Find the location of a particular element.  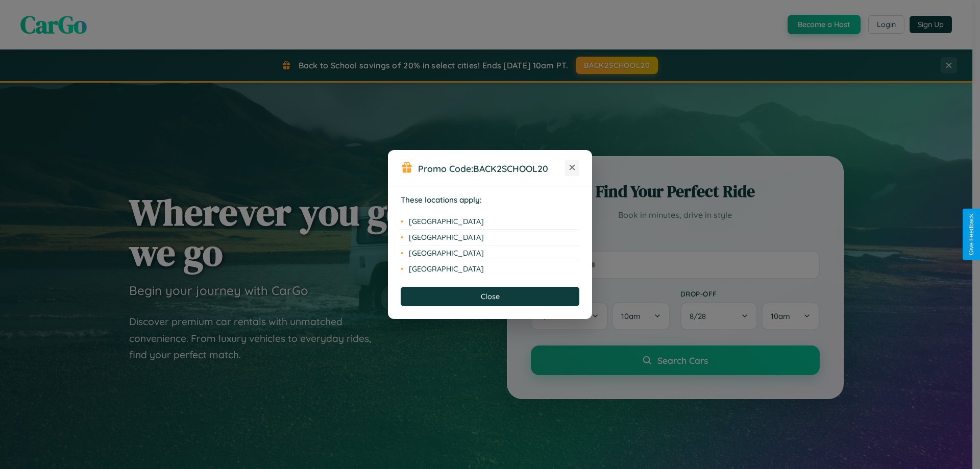

strong: These locations apply: is located at coordinates (441, 199).